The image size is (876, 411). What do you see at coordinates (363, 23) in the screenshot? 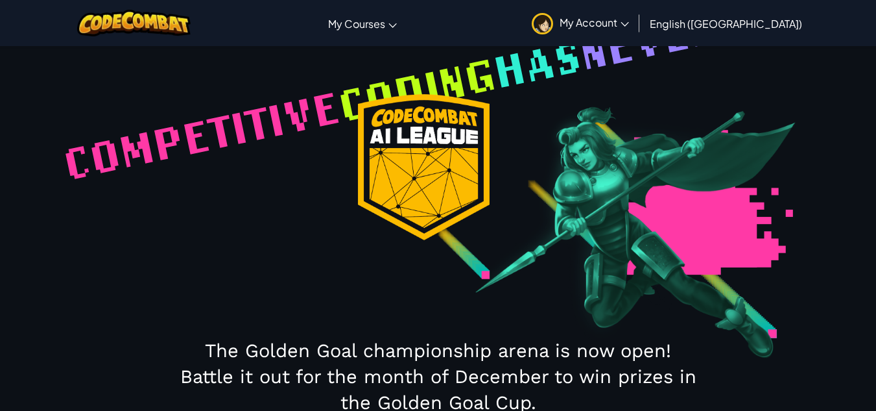
I see `a: My Courses` at bounding box center [363, 23].